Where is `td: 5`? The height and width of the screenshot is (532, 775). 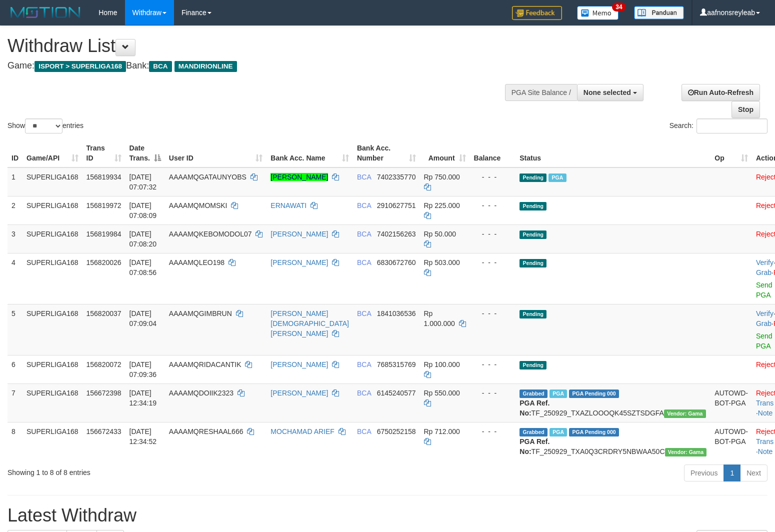 td: 5 is located at coordinates (15, 330).